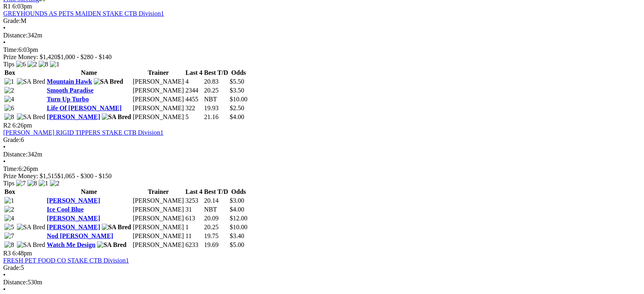 Image resolution: width=644 pixels, height=294 pixels. What do you see at coordinates (22, 254) in the screenshot?
I see `span: 6:48pm` at bounding box center [22, 254].